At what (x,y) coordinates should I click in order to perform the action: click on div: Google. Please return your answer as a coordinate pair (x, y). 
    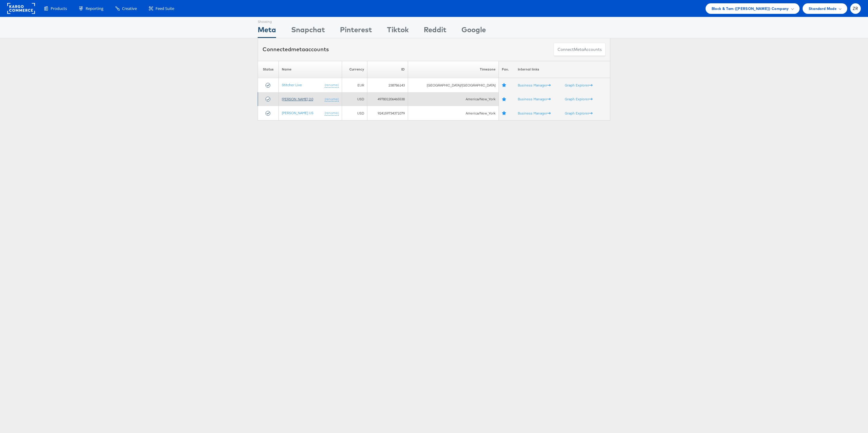
    Looking at the image, I should click on (473, 31).